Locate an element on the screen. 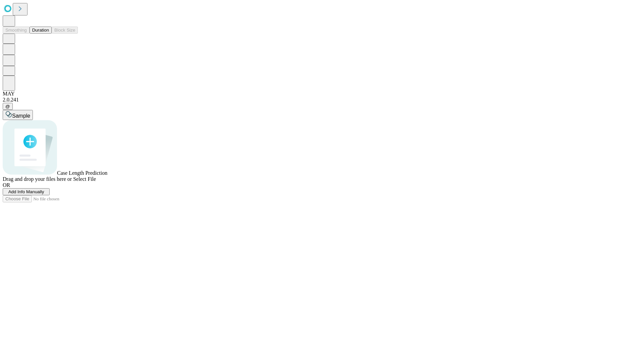  button: Duration is located at coordinates (41, 30).